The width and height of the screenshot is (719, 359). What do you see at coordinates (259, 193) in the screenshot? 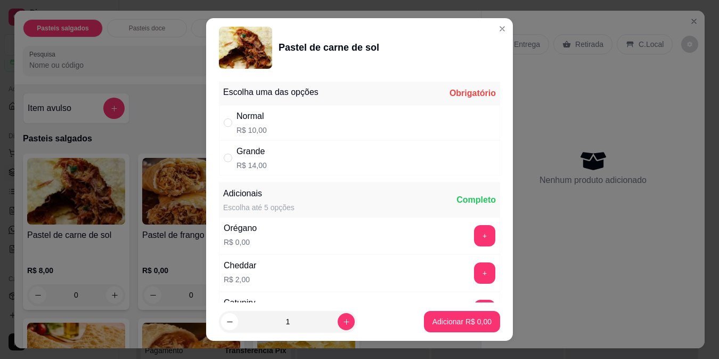
I see `div: Adicionais` at bounding box center [259, 193].